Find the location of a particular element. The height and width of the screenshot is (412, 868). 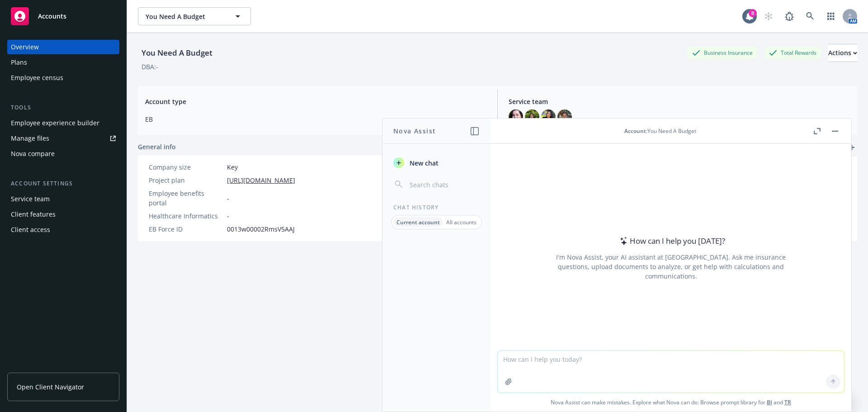

div: Total Rewards is located at coordinates (793, 53).